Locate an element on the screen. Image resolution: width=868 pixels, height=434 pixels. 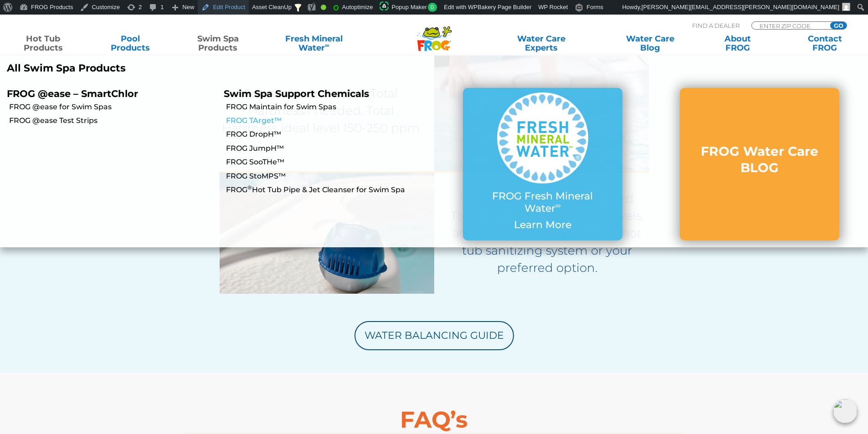
a: FROG®Hot Tub Pipe & Jet Cleanser for Swim Spa is located at coordinates (330, 190).